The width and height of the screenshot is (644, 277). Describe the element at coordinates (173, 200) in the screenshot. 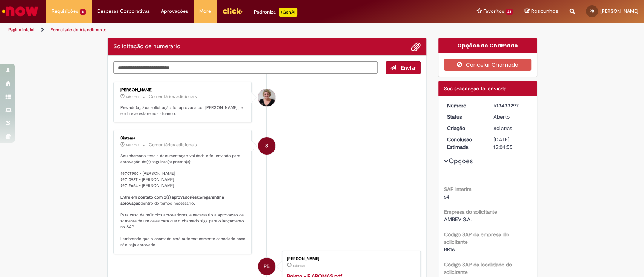

I see `b: garantir a aprovação` at that location.